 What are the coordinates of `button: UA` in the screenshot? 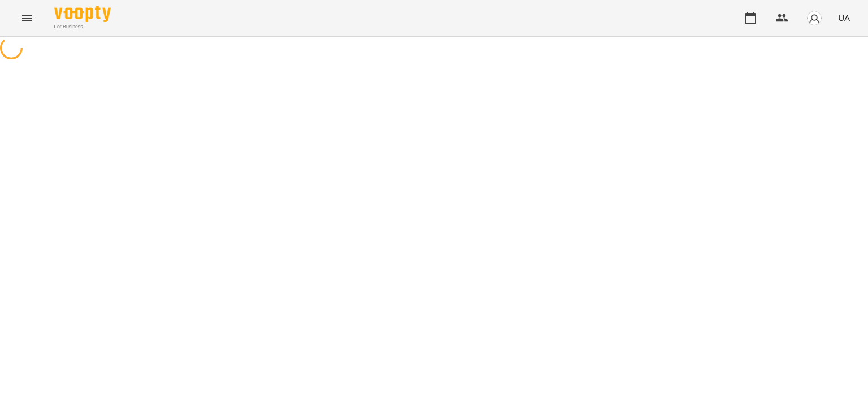 It's located at (844, 17).